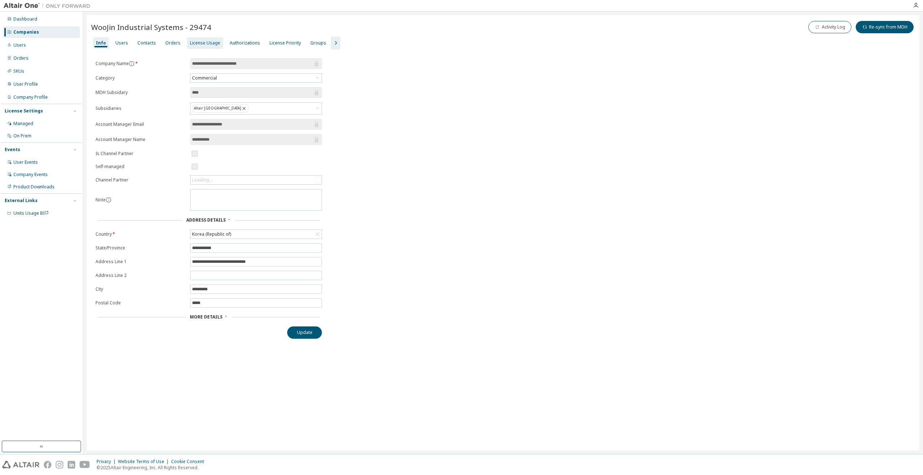  Describe the element at coordinates (141, 124) in the screenshot. I see `label: Account Manager Email` at that location.